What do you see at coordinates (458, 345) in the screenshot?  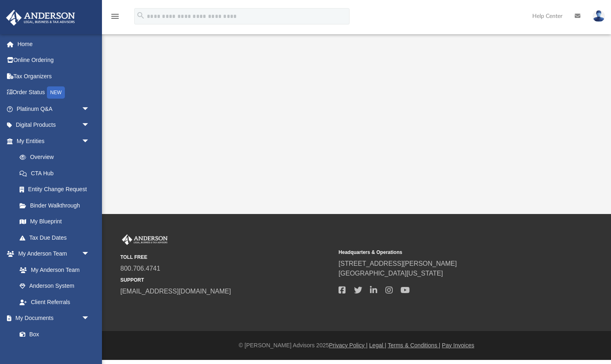 I see `a: Pay Invoices` at bounding box center [458, 345].